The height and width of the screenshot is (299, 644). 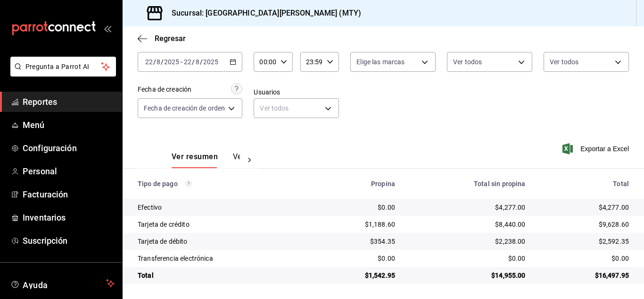 What do you see at coordinates (222, 224) in the screenshot?
I see `div: Tarjeta de crédito` at bounding box center [222, 224].